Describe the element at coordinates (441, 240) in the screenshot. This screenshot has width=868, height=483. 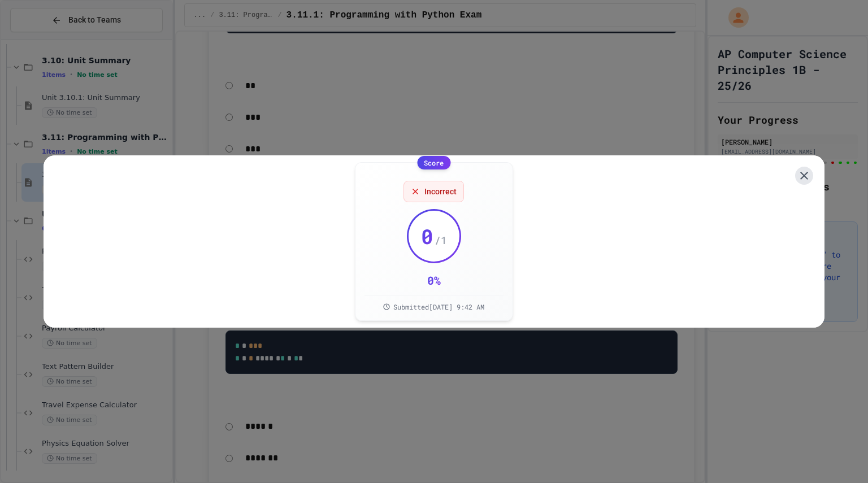
I see `span: / 1` at that location.